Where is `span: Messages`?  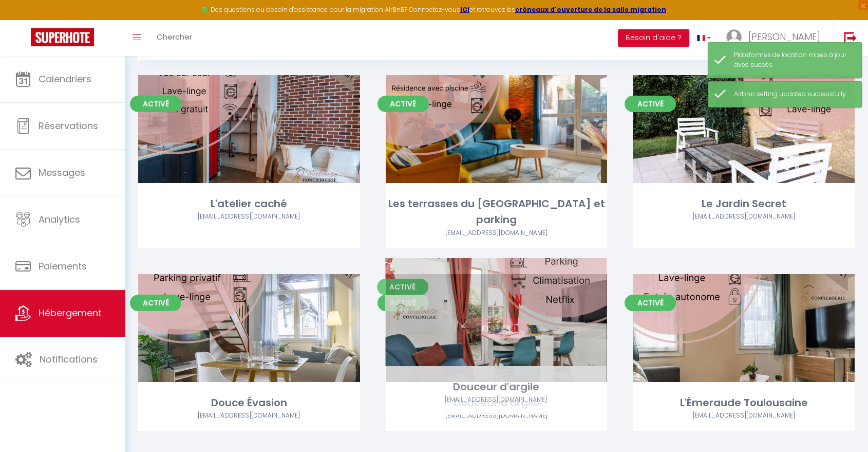 span: Messages is located at coordinates (62, 172).